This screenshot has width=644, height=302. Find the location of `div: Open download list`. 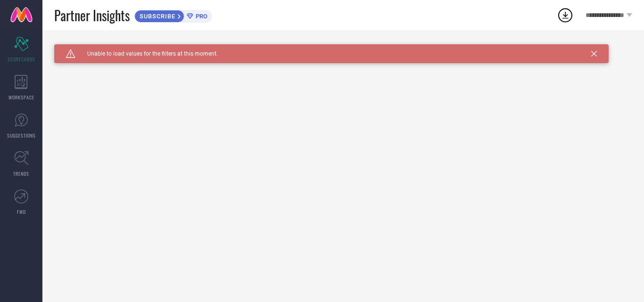

div: Open download list is located at coordinates (565, 15).